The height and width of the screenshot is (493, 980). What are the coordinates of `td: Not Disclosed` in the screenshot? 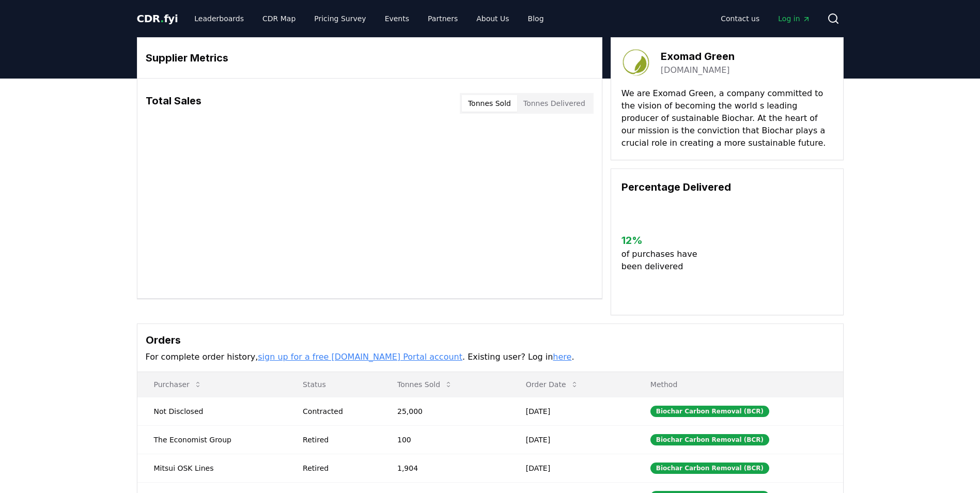 It's located at (212, 411).